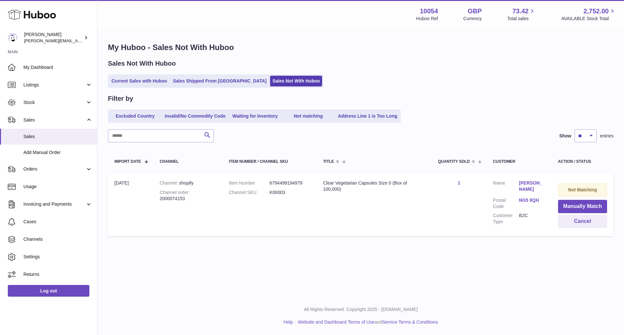 The width and height of the screenshot is (624, 335). I want to click on span: Cases, so click(58, 222).